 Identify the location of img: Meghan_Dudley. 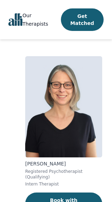
(64, 107).